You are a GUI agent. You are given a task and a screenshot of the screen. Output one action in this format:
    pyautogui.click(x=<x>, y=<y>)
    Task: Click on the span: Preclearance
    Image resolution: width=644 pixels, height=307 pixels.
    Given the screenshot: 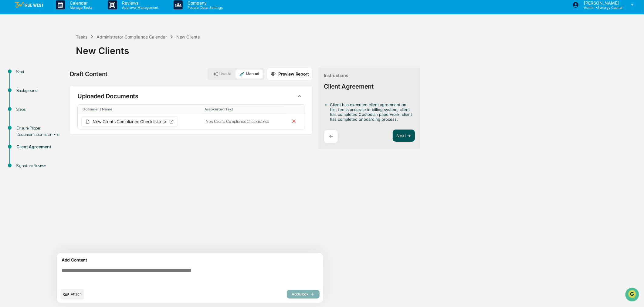 What is the action you would take?
    pyautogui.click(x=25, y=111)
    